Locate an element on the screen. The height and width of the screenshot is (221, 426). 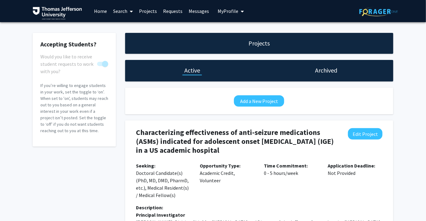
h2: Accepting Students? is located at coordinates (74, 44).